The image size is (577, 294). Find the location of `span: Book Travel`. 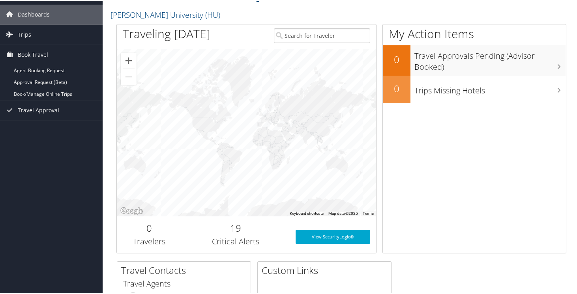

span: Book Travel is located at coordinates (33, 54).